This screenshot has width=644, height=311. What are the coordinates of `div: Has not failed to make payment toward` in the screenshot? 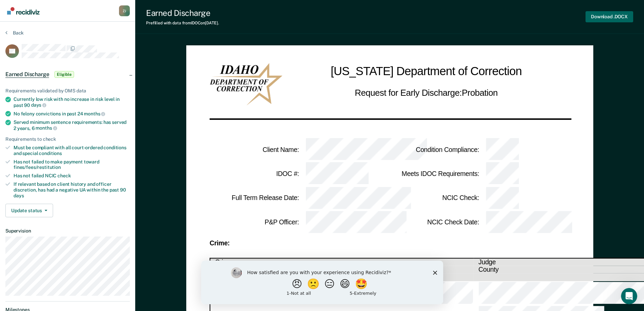 It's located at (72, 164).